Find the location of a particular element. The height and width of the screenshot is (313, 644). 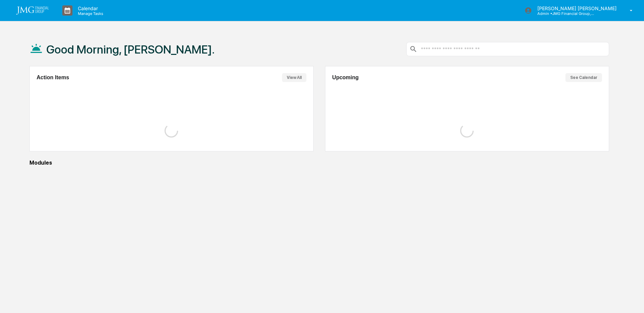

img: logo is located at coordinates (32, 10).